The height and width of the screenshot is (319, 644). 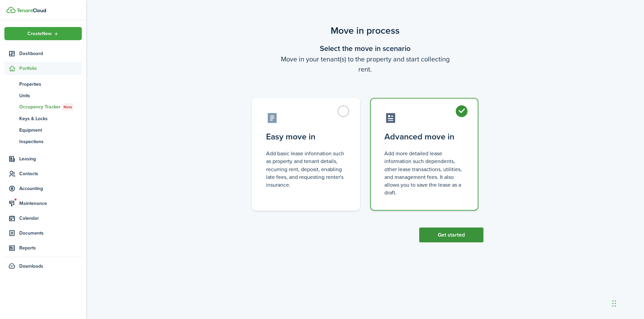 What do you see at coordinates (51, 84) in the screenshot?
I see `span: Properties` at bounding box center [51, 84].